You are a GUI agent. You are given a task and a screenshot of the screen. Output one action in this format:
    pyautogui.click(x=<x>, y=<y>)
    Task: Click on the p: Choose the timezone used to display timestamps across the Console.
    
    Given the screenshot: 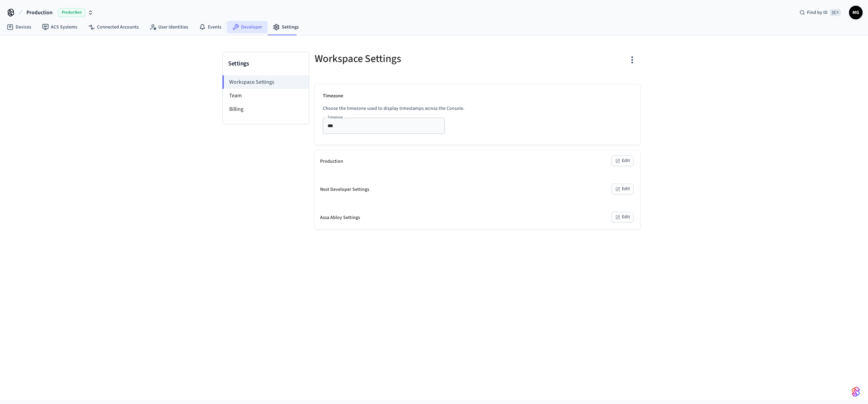 What is the action you would take?
    pyautogui.click(x=477, y=108)
    